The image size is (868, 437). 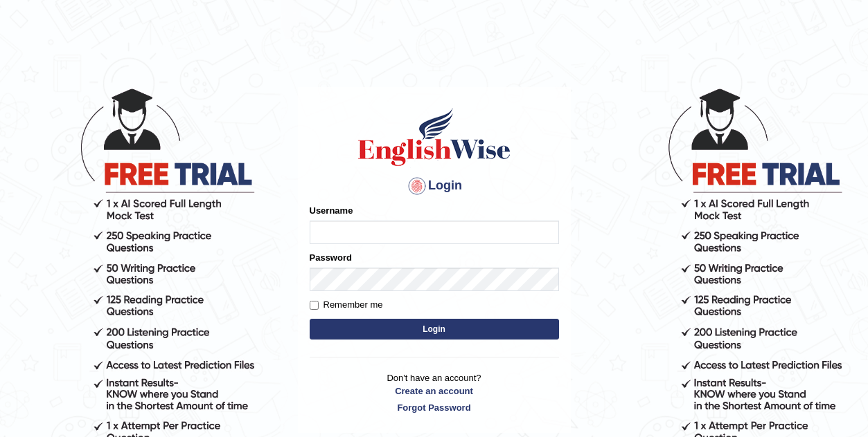 What do you see at coordinates (434, 186) in the screenshot?
I see `h4: Login` at bounding box center [434, 186].